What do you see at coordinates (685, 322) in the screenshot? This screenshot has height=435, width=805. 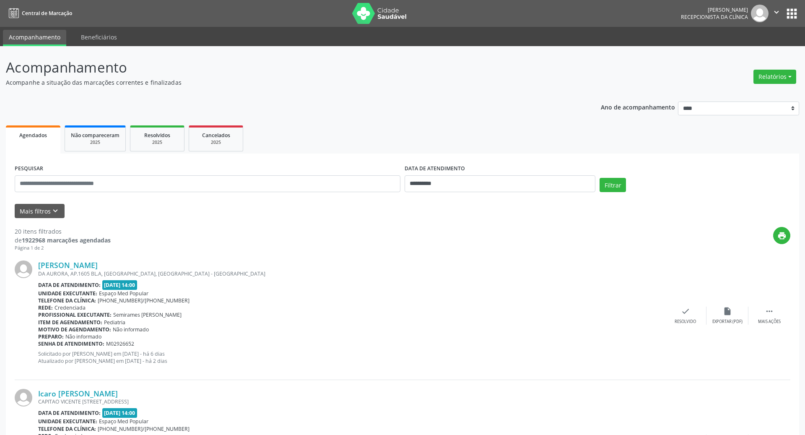 I see `div: Resolvido` at bounding box center [685, 322].